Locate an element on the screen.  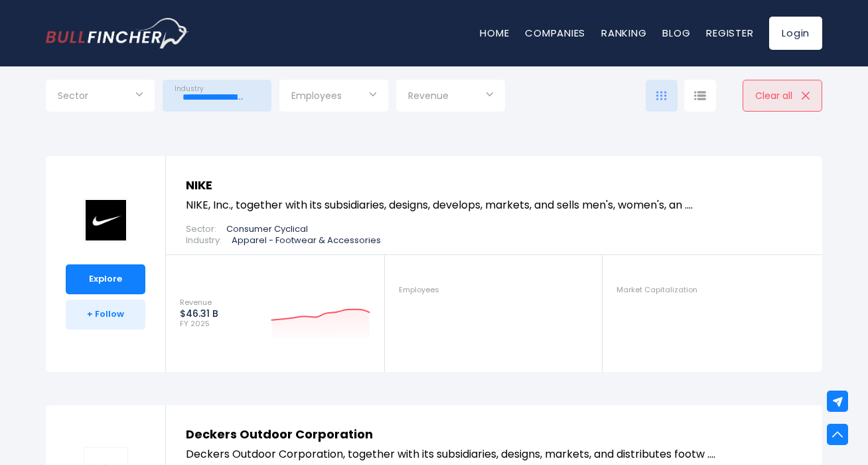
img: Bullfincher logo is located at coordinates (117, 33).